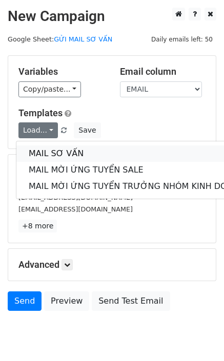 This screenshot has height=361, width=224. Describe the element at coordinates (37, 226) in the screenshot. I see `a: +8 more` at that location.